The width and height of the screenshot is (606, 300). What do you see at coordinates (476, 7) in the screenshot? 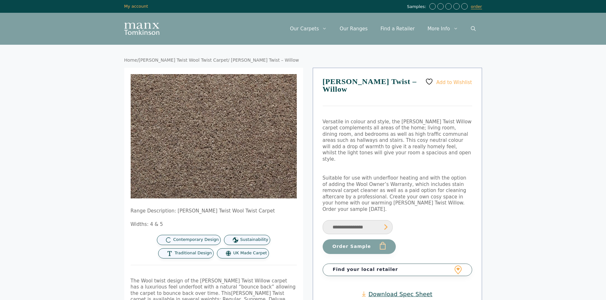
I see `a: order` at bounding box center [476, 7].